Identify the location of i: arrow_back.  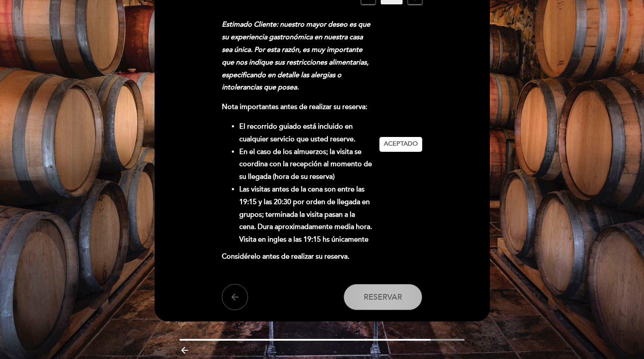
(235, 297).